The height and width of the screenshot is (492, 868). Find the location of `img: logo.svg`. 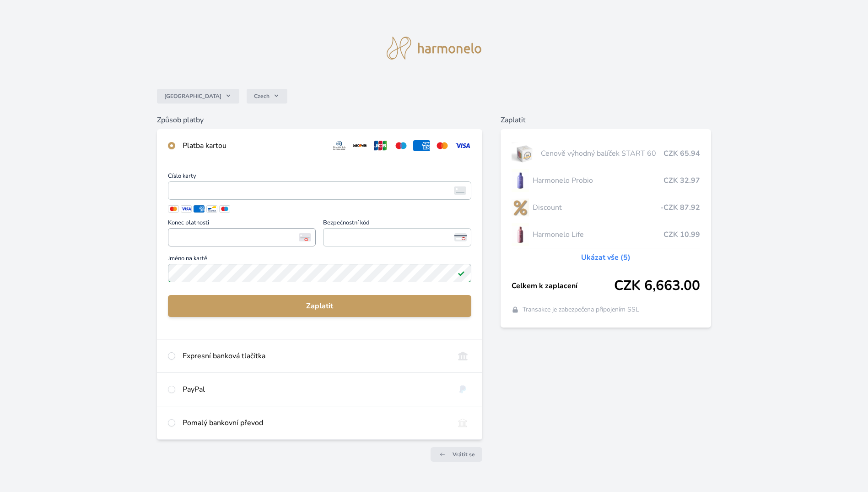

img: logo.svg is located at coordinates (434, 48).